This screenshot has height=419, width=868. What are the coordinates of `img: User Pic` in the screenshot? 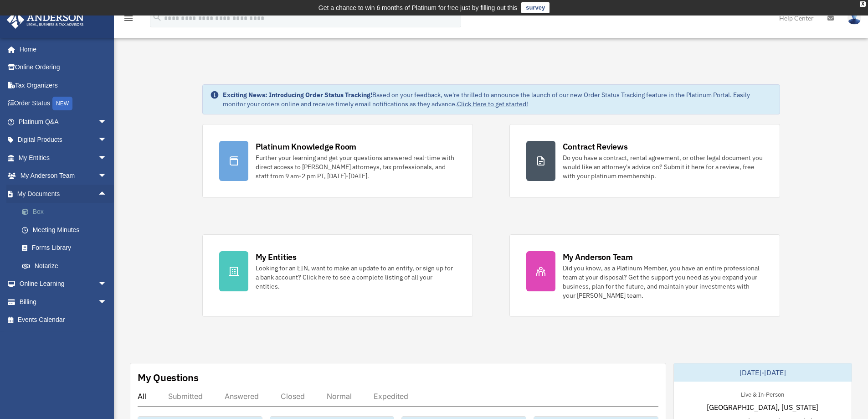 It's located at (854, 18).